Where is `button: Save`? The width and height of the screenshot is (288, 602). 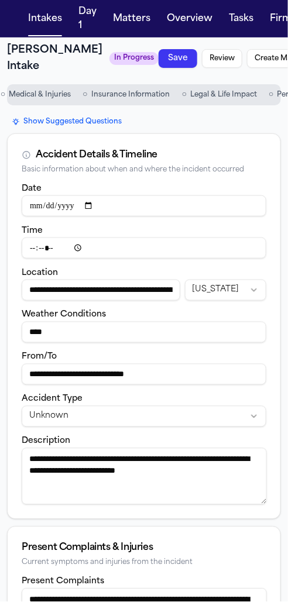
button: Save is located at coordinates (177, 62).